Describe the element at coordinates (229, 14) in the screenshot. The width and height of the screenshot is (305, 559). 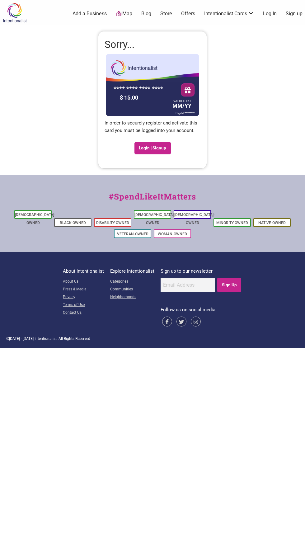
I see `li: Intentionalist Cards` at that location.